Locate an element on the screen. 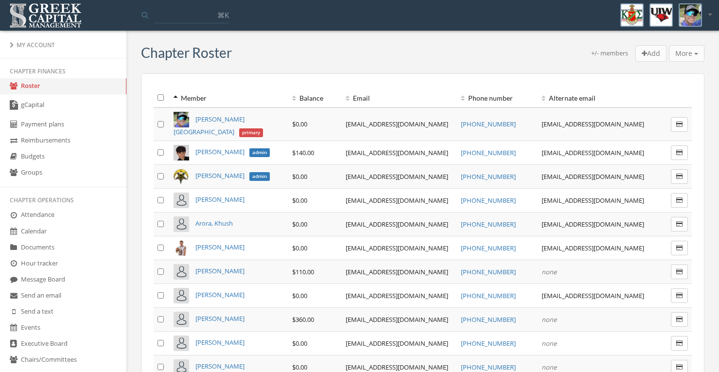  div: +/- members is located at coordinates (610, 55).